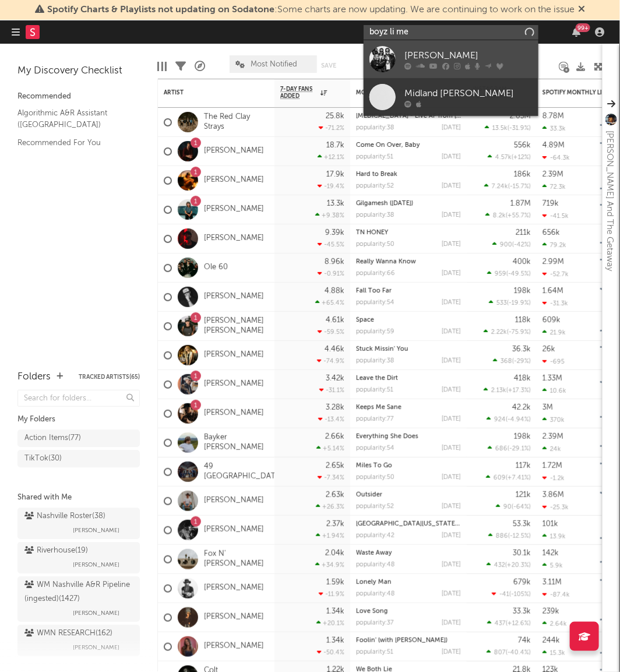 This screenshot has width=620, height=672. What do you see at coordinates (524, 641) in the screenshot?
I see `div: 74k` at bounding box center [524, 641].